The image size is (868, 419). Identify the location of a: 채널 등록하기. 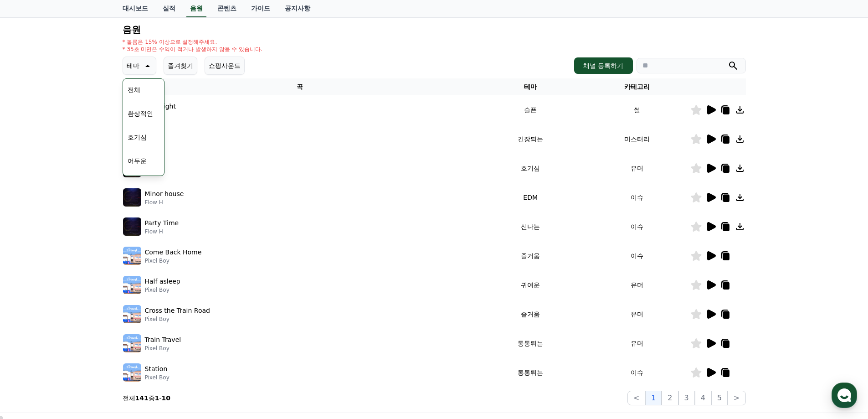
(604, 66).